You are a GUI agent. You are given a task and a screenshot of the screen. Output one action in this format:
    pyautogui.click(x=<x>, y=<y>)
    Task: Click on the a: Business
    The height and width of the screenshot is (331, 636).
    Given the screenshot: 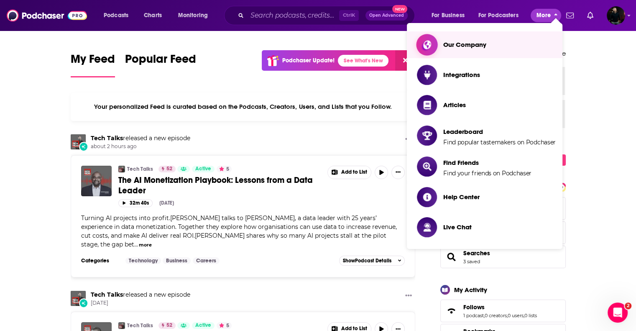 What is the action you would take?
    pyautogui.click(x=176, y=260)
    